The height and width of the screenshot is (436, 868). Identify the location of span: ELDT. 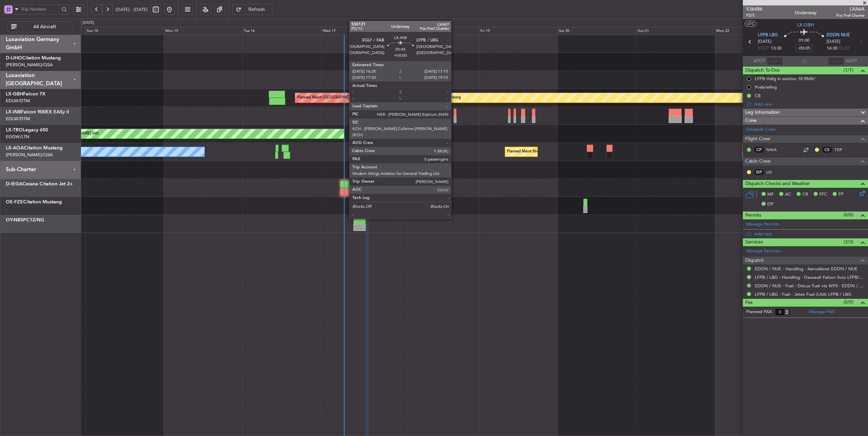
(844, 49).